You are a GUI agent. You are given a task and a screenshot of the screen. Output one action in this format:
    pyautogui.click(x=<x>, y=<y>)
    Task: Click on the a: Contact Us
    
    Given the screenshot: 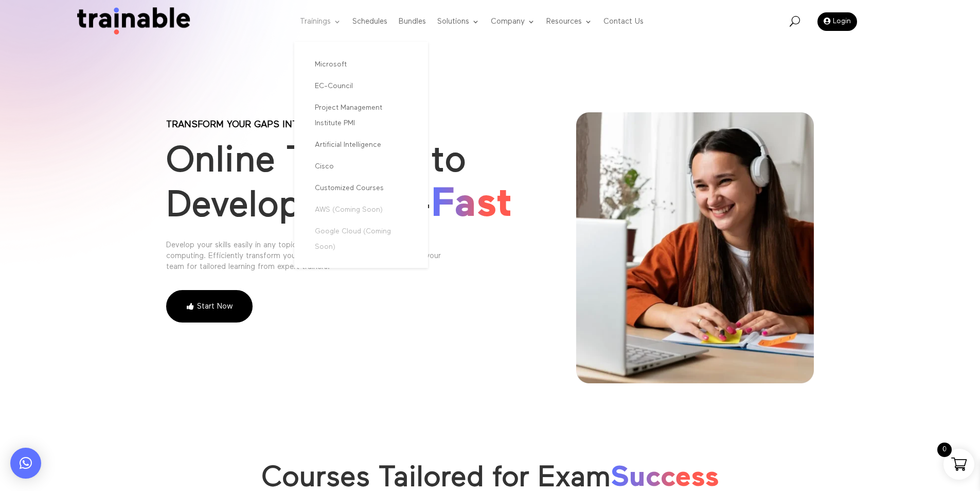 What is the action you would take?
    pyautogui.click(x=624, y=22)
    